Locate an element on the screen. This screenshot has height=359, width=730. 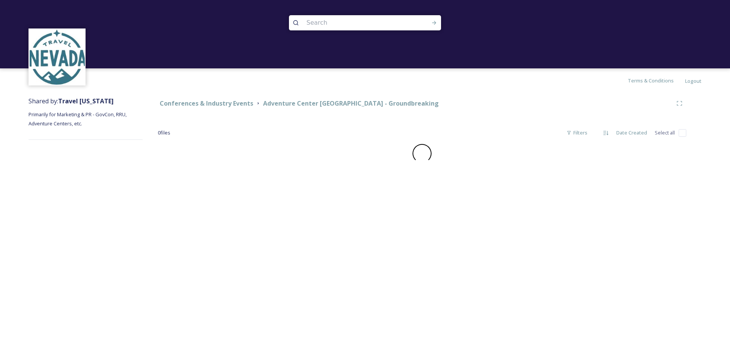
div: Filters is located at coordinates (577, 133).